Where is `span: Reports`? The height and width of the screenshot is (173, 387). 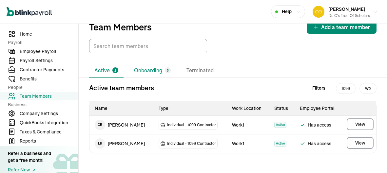
span: Reports is located at coordinates (49, 141).